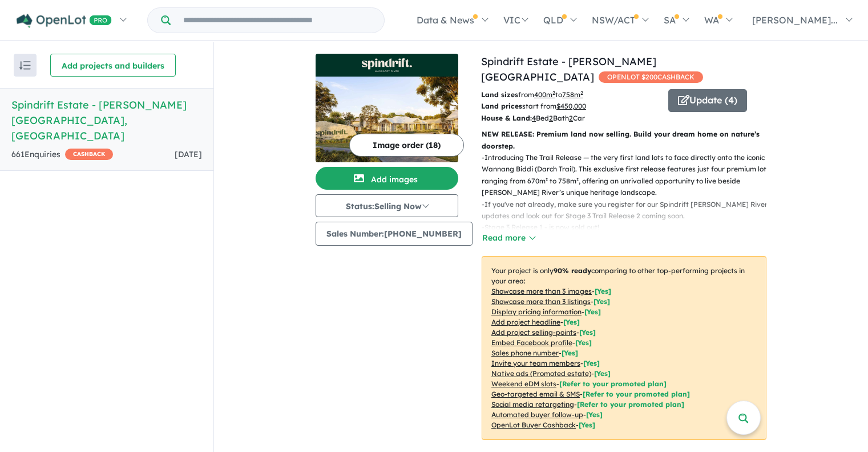 The width and height of the screenshot is (868, 452). Describe the element at coordinates (570, 106) in the screenshot. I see `p: start from` at that location.